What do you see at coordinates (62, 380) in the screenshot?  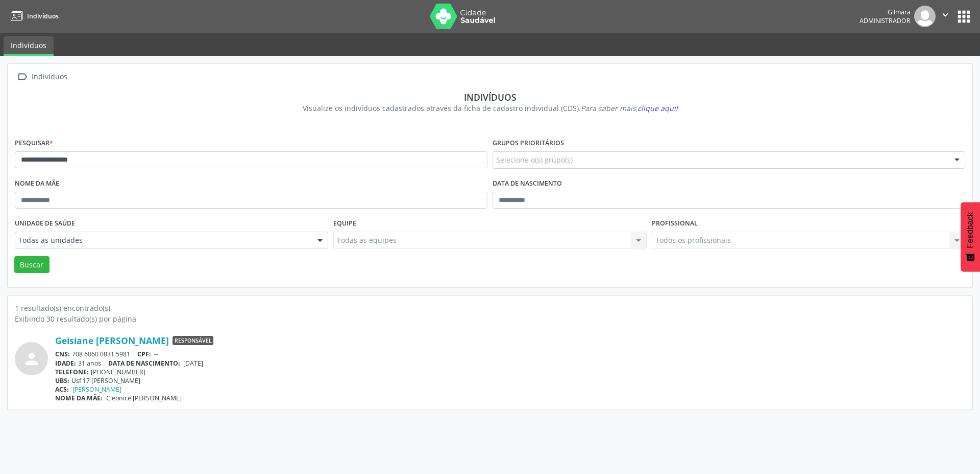 I see `span: UBS:` at bounding box center [62, 380].